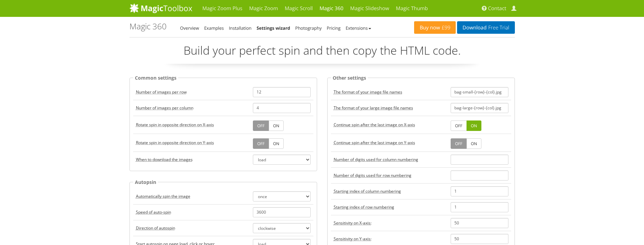  Describe the element at coordinates (435, 27) in the screenshot. I see `a: Buy now£99` at that location.